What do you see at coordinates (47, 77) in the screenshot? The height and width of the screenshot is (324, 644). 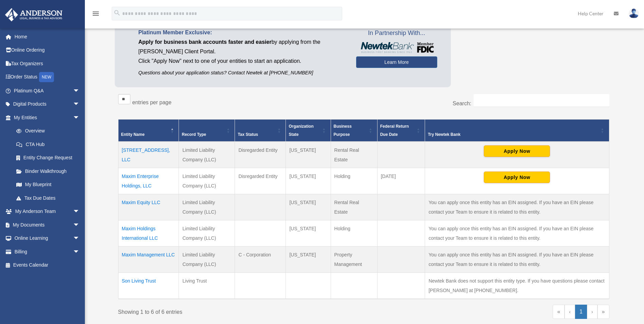 I see `a: Order StatusNEW` at bounding box center [47, 77].